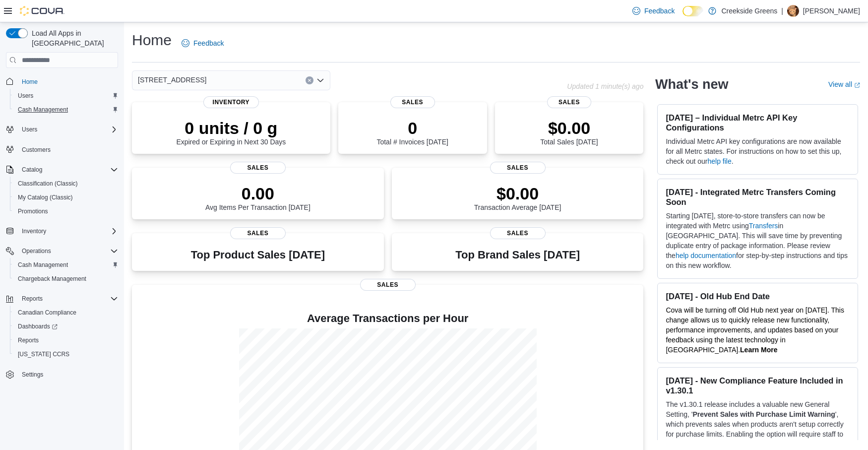 This screenshot has height=450, width=868. What do you see at coordinates (758, 152) in the screenshot?
I see `p: Individual Metrc API key configurations are now available for all Metrc states. For instructions ...` at bounding box center [758, 152].